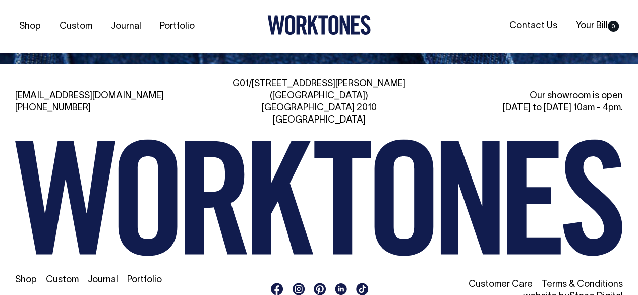  I want to click on a: Customer Care, so click(500, 284).